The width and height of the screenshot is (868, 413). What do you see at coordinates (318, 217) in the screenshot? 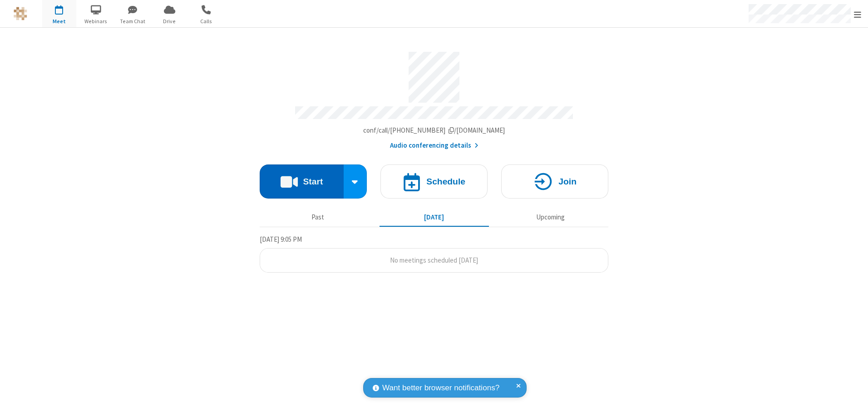
I see `button: Past` at bounding box center [318, 217].